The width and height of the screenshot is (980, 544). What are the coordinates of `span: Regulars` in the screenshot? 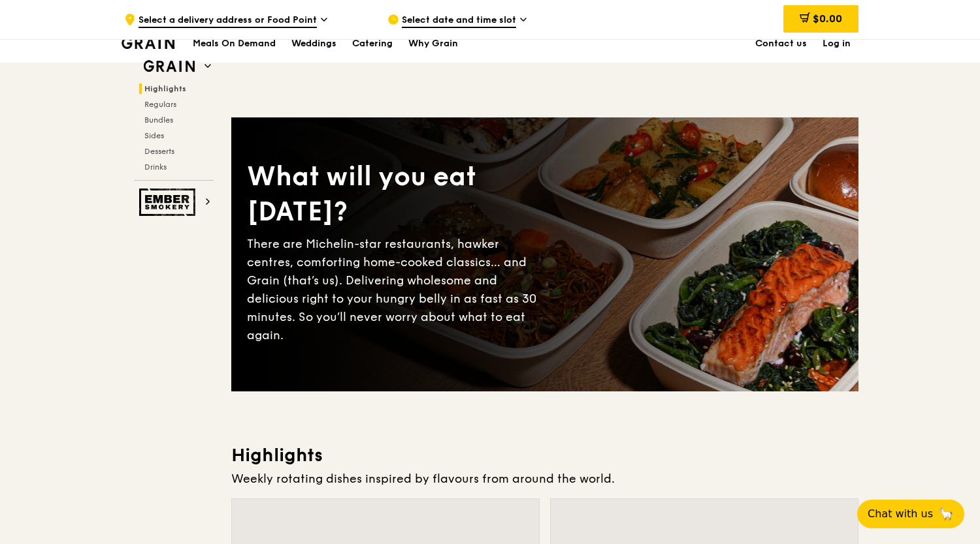 It's located at (160, 104).